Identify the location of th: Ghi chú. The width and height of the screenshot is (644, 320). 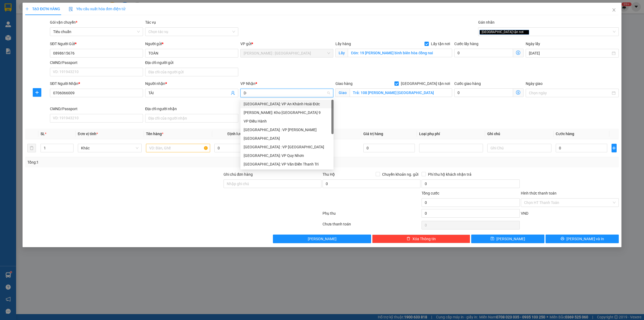
(519, 134).